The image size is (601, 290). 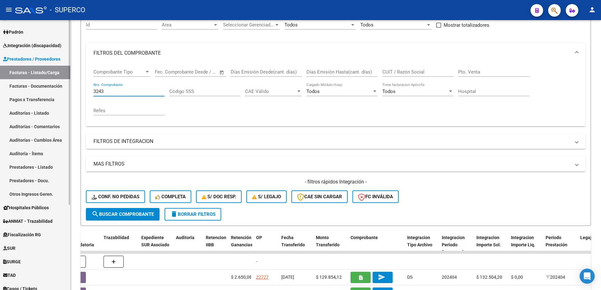 What do you see at coordinates (123, 215) in the screenshot?
I see `button: Buscar Comprobante` at bounding box center [123, 215].